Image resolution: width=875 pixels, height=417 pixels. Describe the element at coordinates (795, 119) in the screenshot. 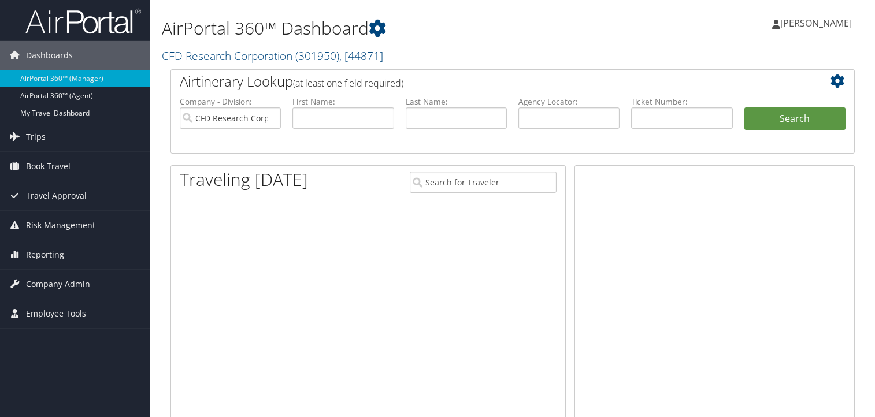

I see `button: Search` at that location.